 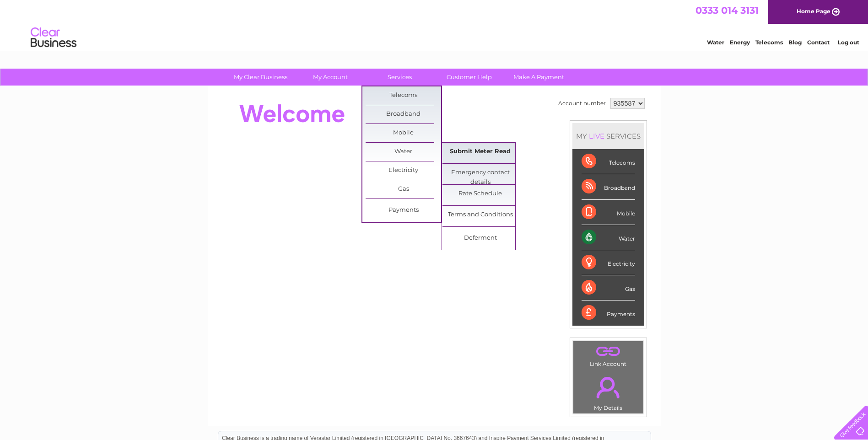 What do you see at coordinates (479, 215) in the screenshot?
I see `a: Terms and Conditions` at bounding box center [479, 215].